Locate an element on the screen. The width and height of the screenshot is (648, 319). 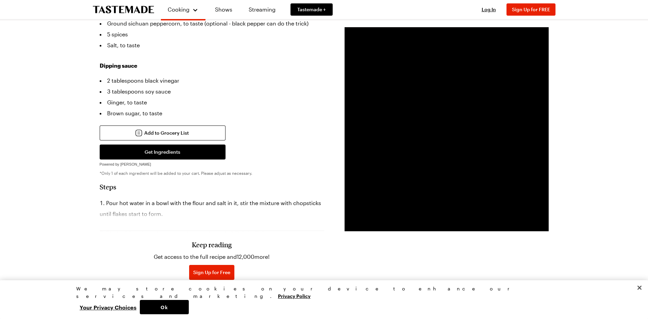
button: Sign Up for FREE is located at coordinates (531, 10).